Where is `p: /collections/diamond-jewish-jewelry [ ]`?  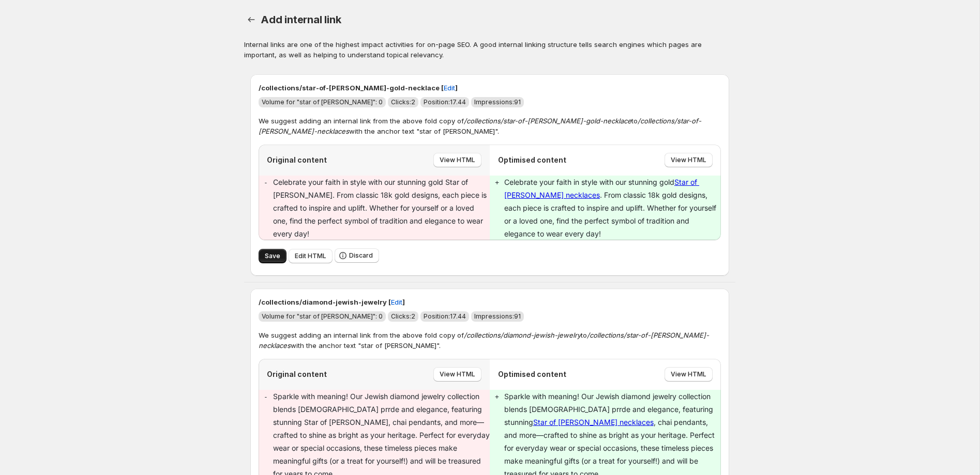
p: /collections/diamond-jewish-jewelry [ ] is located at coordinates (490, 302).